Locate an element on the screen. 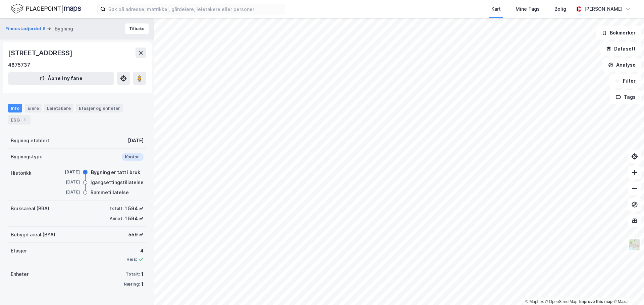 This screenshot has width=644, height=305. input: Søk på adresse, matrikkel, gårdeiere, leietakere eller personer is located at coordinates (195, 9).